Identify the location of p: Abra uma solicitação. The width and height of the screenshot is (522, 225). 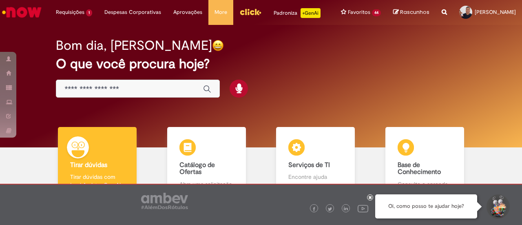
(206, 184).